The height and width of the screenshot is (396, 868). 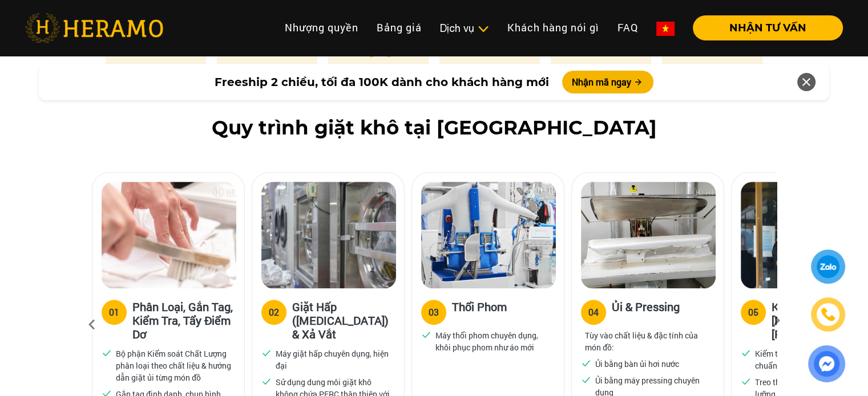 What do you see at coordinates (321, 27) in the screenshot?
I see `a: Nhượng quyền` at bounding box center [321, 27].